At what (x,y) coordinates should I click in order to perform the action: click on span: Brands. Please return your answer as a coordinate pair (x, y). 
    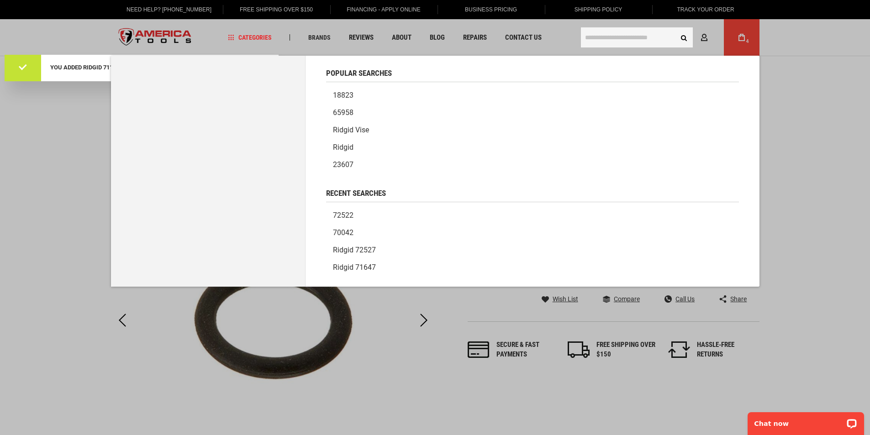
    Looking at the image, I should click on (319, 37).